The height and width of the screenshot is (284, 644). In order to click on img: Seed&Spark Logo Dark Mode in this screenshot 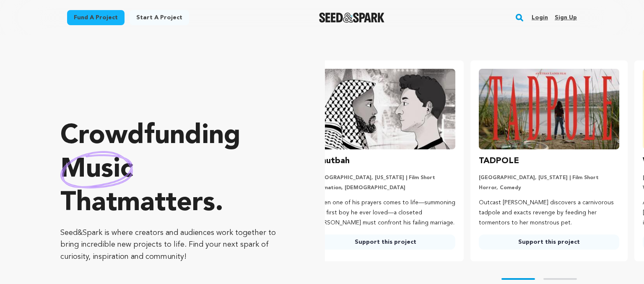, I will do `click(351, 18)`.